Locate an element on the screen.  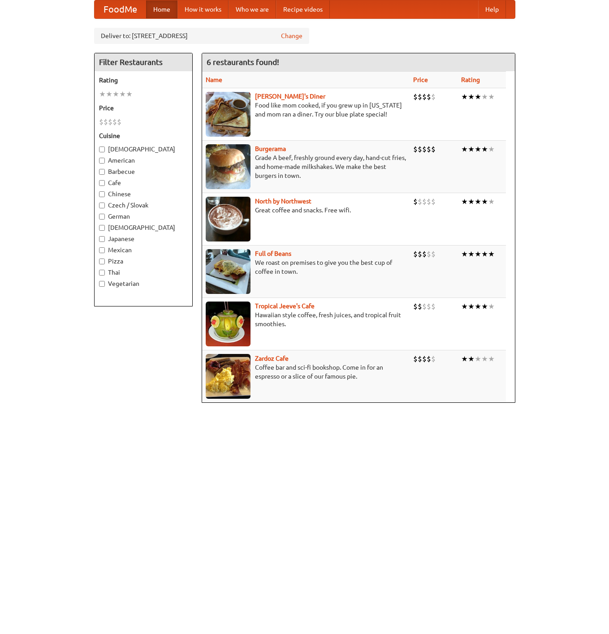
input: Mexican is located at coordinates (102, 250).